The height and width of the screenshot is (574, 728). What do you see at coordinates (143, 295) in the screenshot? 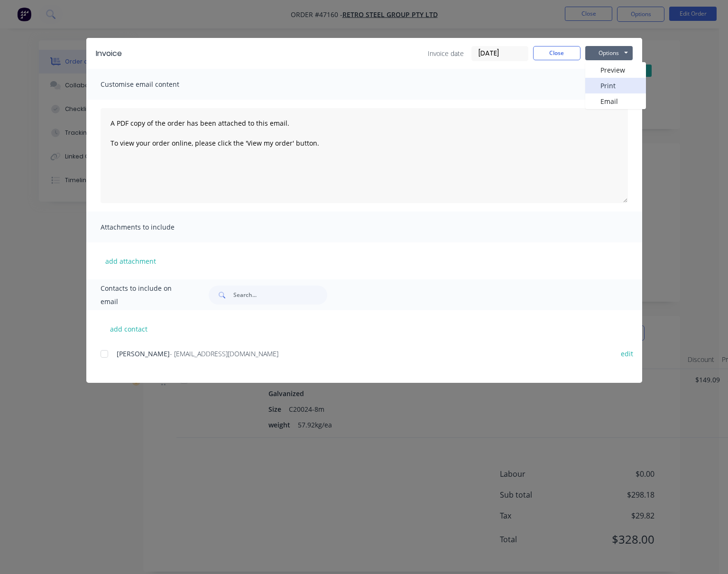
I see `span: Contacts to include on email` at bounding box center [143, 295].